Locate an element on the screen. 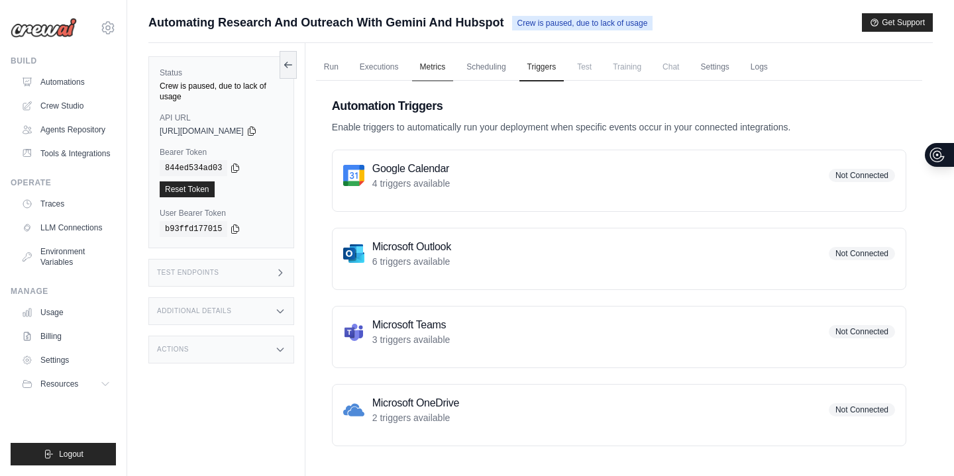 The height and width of the screenshot is (476, 954). img: Microsoft OneDrive is located at coordinates (354, 410).